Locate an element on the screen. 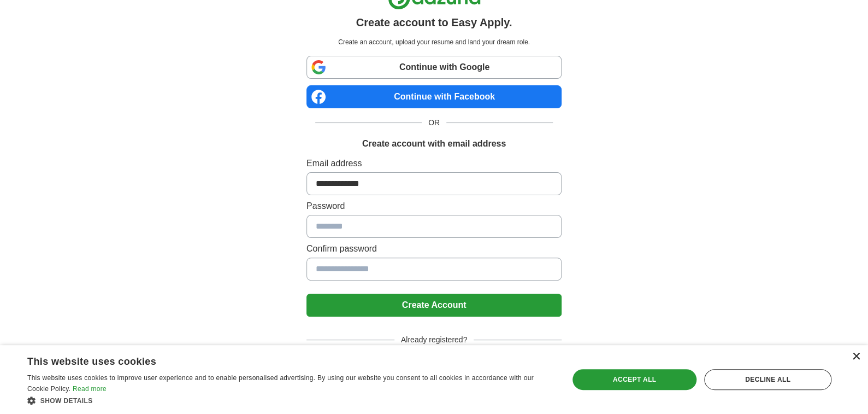  button: Create Account is located at coordinates (434, 305).